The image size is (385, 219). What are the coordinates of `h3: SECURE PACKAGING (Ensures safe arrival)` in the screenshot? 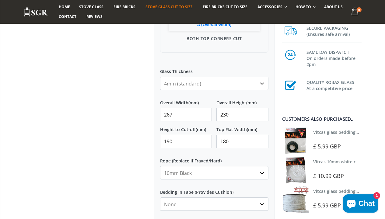 It's located at (334, 31).